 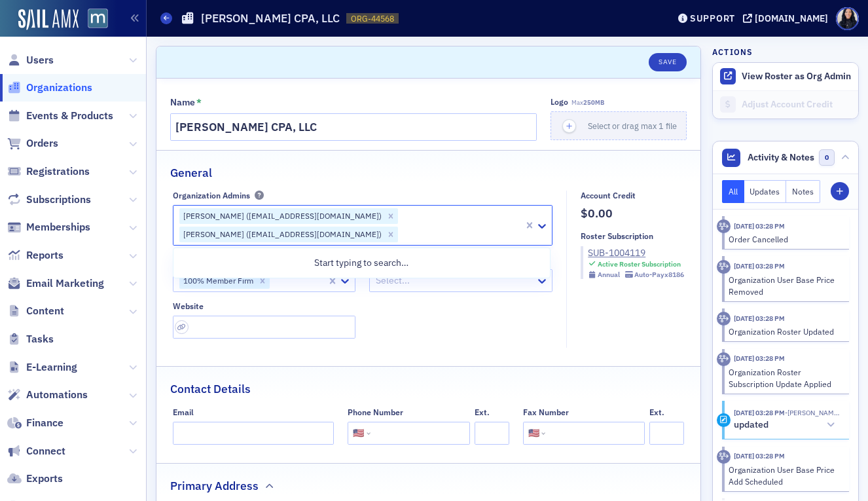 I want to click on div: Annual, so click(x=609, y=274).